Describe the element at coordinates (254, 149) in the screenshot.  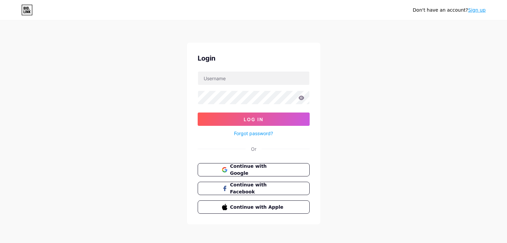
I see `div: Or` at that location.